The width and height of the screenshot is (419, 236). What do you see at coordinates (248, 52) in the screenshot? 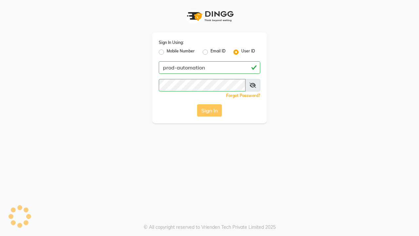
I see `label: User ID` at bounding box center [248, 52].